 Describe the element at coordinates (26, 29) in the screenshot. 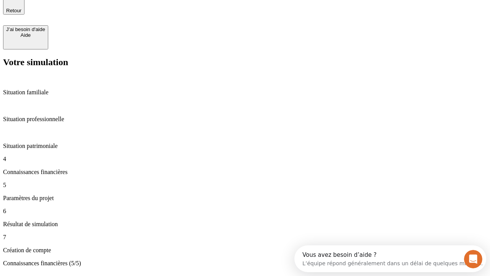

I see `div: J’ai besoin d'aide` at that location.